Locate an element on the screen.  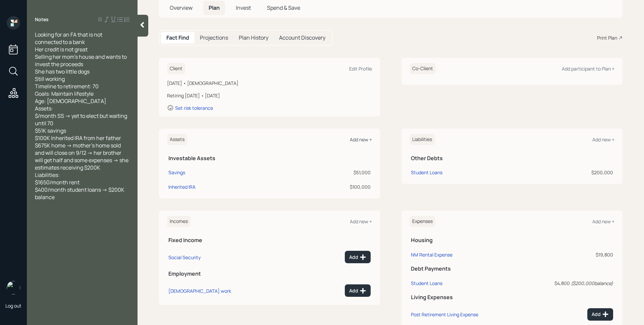
h5: Fixed Income is located at coordinates (269, 240).